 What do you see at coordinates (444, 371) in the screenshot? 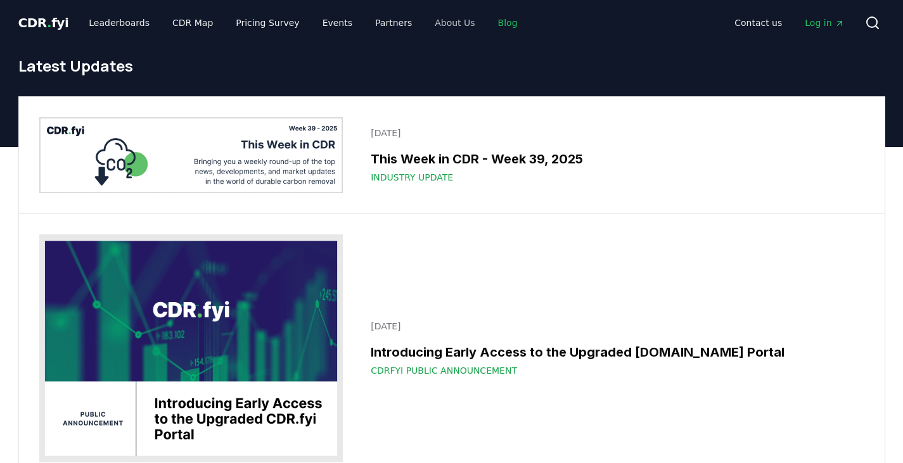
I see `span: CDRfyi Public Announcement` at bounding box center [444, 371].